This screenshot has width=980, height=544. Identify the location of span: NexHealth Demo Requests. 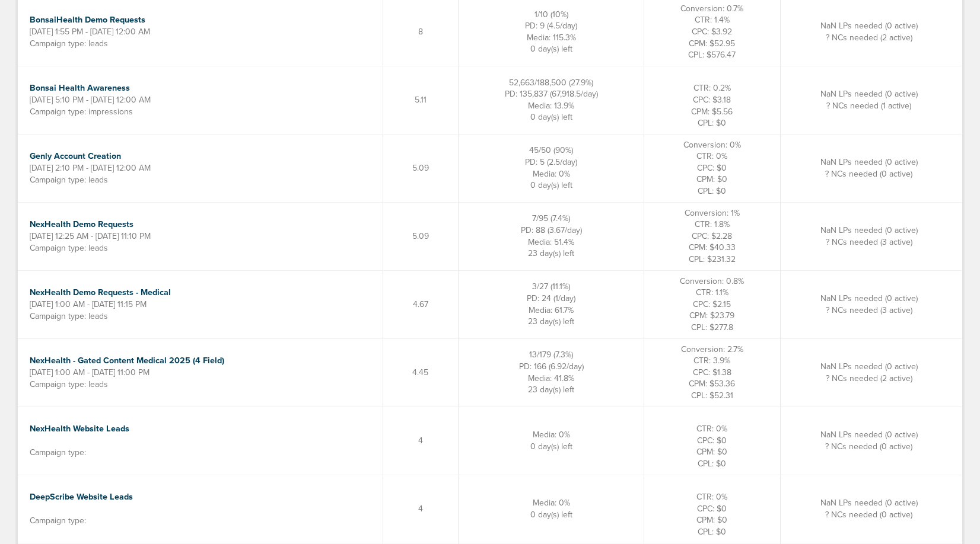
(81, 224).